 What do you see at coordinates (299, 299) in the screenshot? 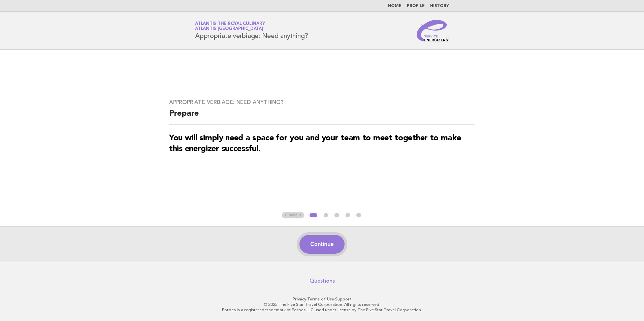
I see `a: Privacy` at bounding box center [299, 299].